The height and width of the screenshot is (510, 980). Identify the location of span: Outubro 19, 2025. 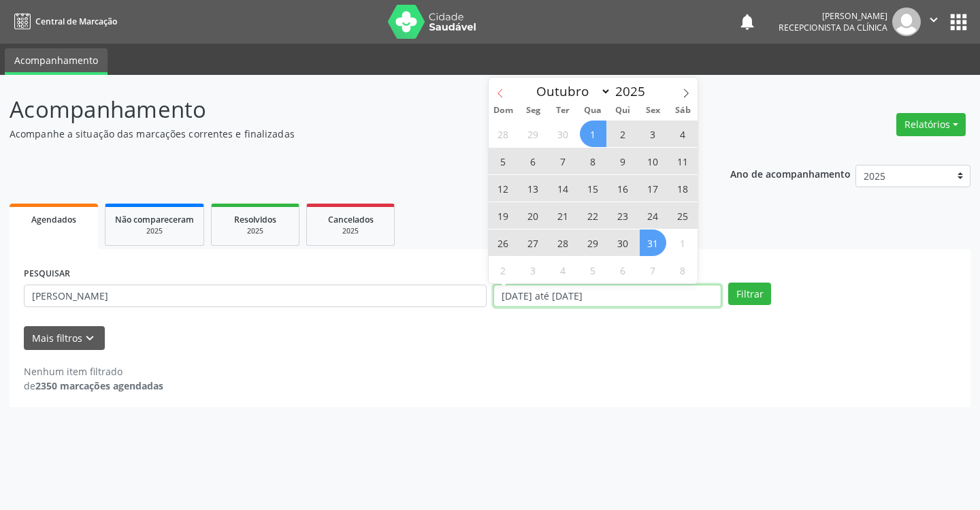
(503, 215).